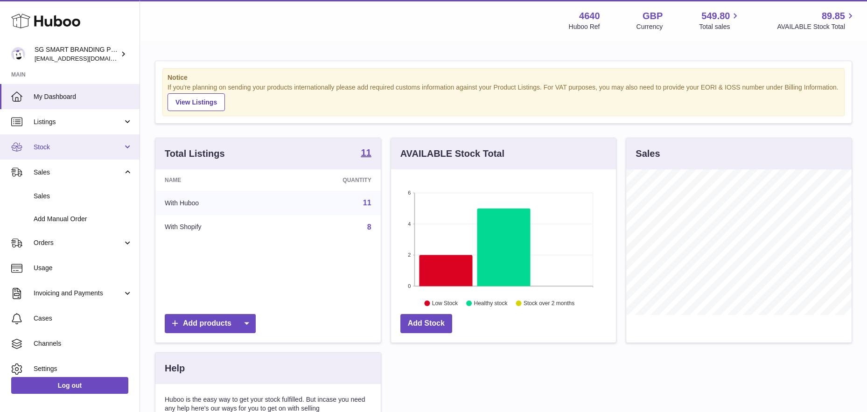  What do you see at coordinates (409, 255) in the screenshot?
I see `text: 2` at bounding box center [409, 255].